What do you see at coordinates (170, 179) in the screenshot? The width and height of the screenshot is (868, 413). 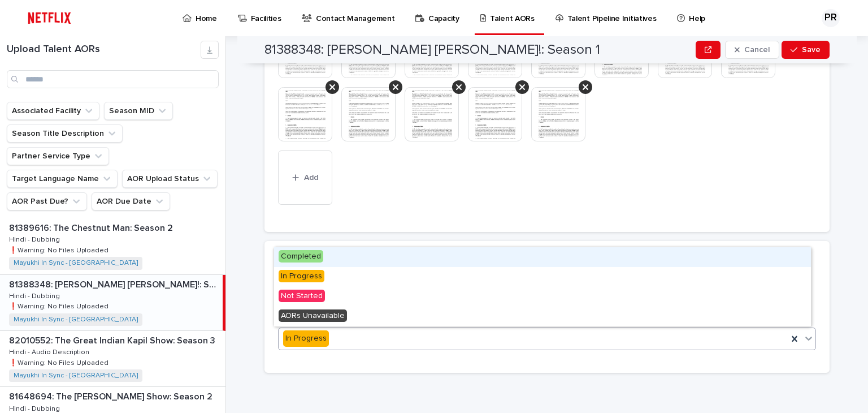 I see `button: AOR Upload Status` at bounding box center [170, 179].